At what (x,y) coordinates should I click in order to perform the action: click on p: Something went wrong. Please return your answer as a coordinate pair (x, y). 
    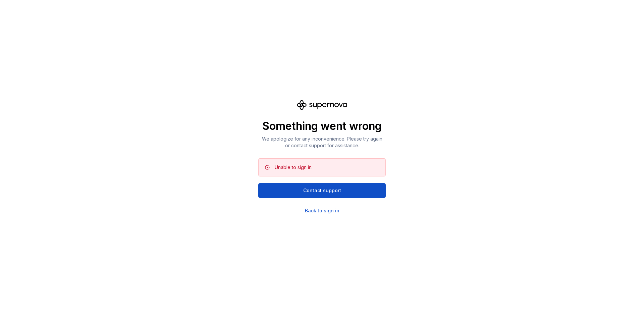
    Looking at the image, I should click on (322, 126).